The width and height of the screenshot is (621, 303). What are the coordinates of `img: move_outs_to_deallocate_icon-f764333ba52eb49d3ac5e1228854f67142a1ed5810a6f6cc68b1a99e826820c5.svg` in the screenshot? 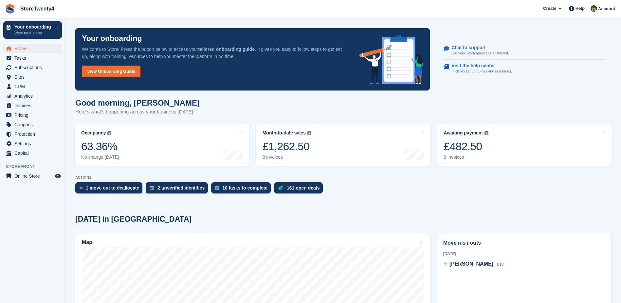 It's located at (81, 188).